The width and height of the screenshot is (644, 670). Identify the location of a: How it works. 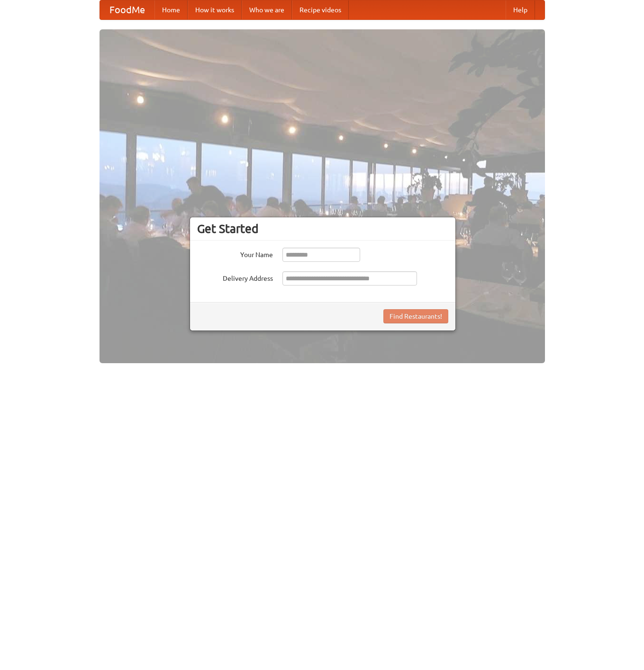
(215, 10).